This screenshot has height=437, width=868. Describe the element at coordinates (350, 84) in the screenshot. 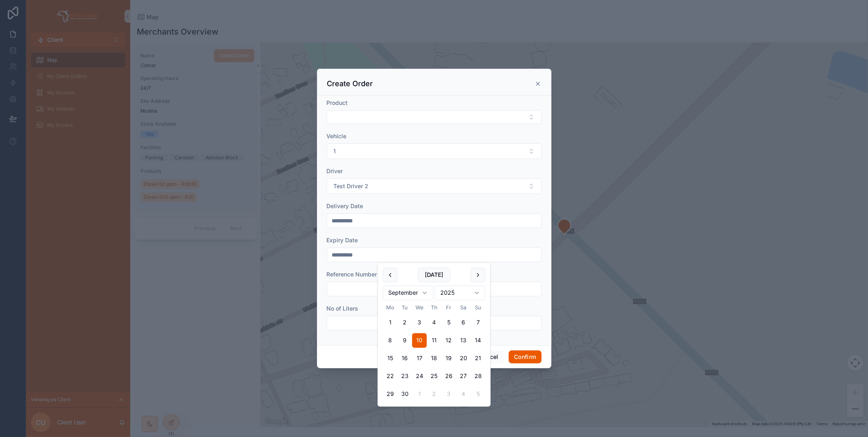

I see `h3: Create Order` at that location.